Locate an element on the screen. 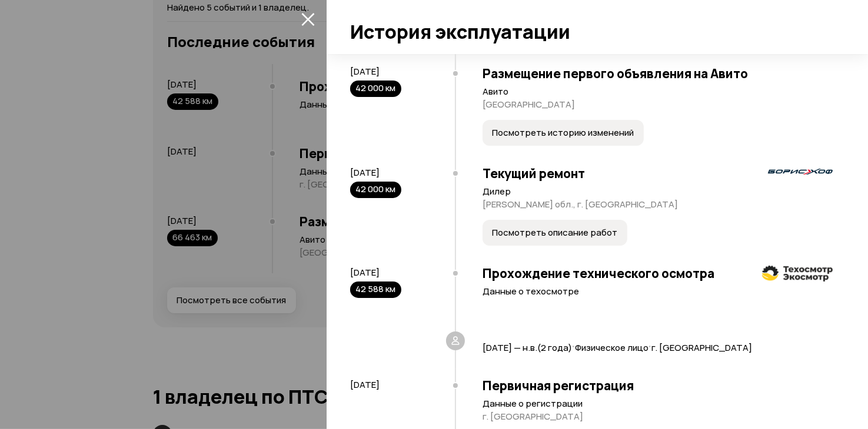  span: Физическое лицо is located at coordinates (612, 347).